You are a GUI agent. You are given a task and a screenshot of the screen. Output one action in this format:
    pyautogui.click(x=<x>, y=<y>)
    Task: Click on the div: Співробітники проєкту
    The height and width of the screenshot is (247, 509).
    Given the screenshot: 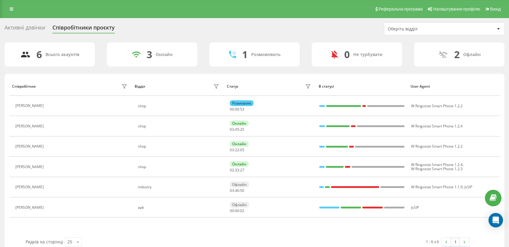 What is the action you would take?
    pyautogui.click(x=83, y=29)
    